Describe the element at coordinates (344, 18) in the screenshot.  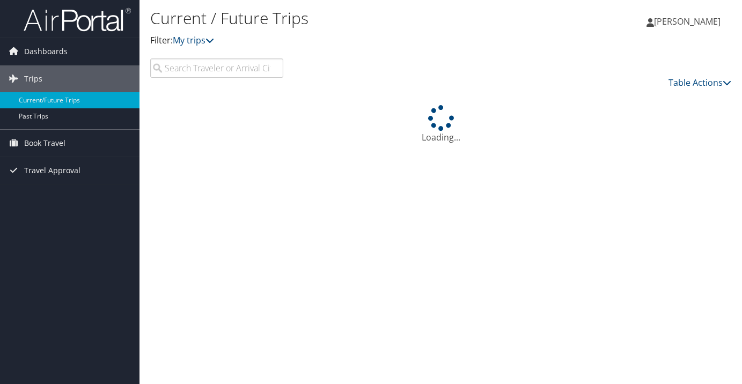
I see `h1: Current / Future Trips` at that location.